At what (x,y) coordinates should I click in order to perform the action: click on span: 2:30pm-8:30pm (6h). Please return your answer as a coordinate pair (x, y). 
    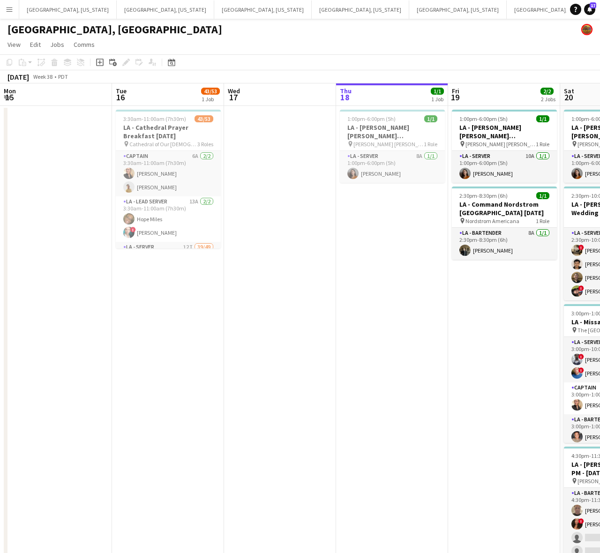
    Looking at the image, I should click on (483, 196).